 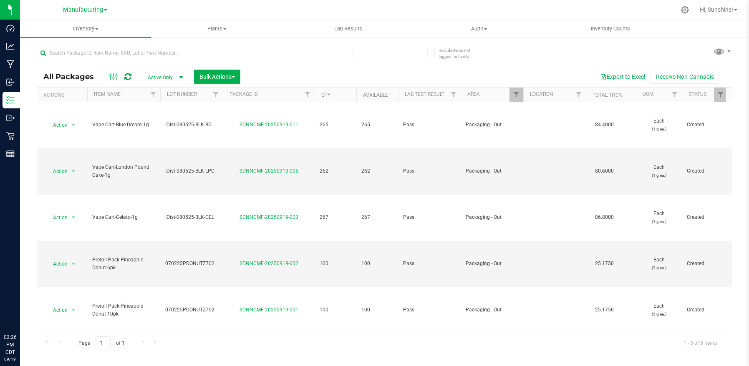 I want to click on a: Area, so click(x=474, y=94).